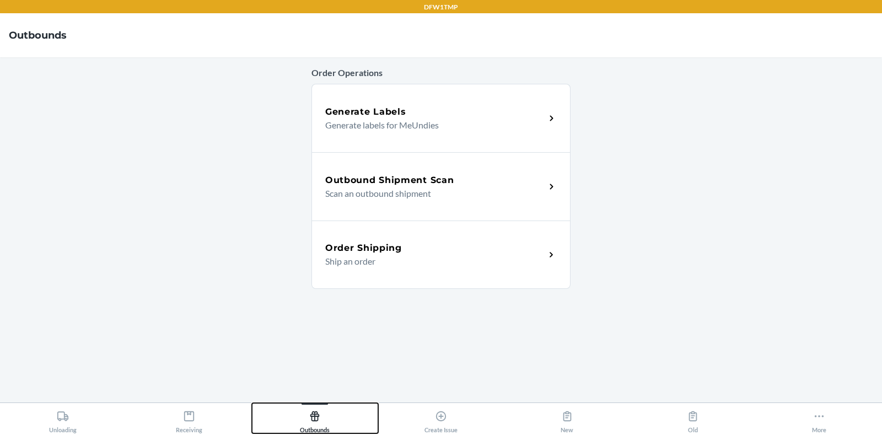  What do you see at coordinates (441, 420) in the screenshot?
I see `div: Create Issue` at bounding box center [441, 420].